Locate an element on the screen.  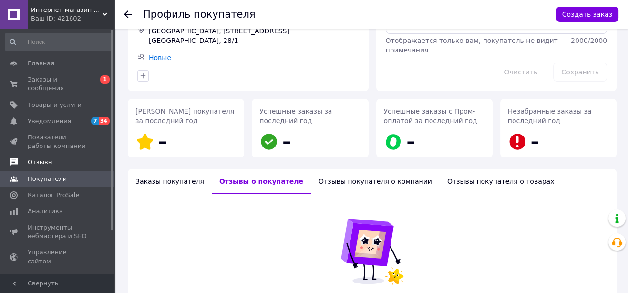
span: Успешные заказы за последний год is located at coordinates (296, 116).